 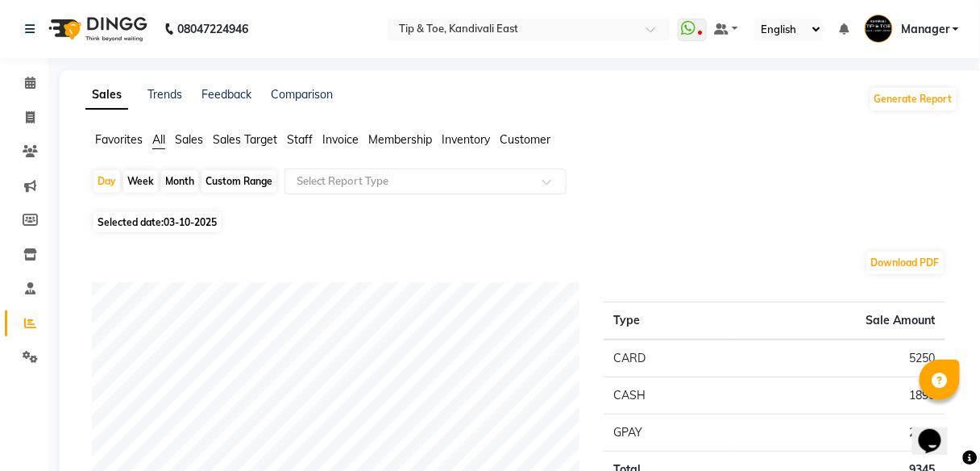 What do you see at coordinates (837, 433) in the screenshot?
I see `td: 2205` at bounding box center [837, 433].